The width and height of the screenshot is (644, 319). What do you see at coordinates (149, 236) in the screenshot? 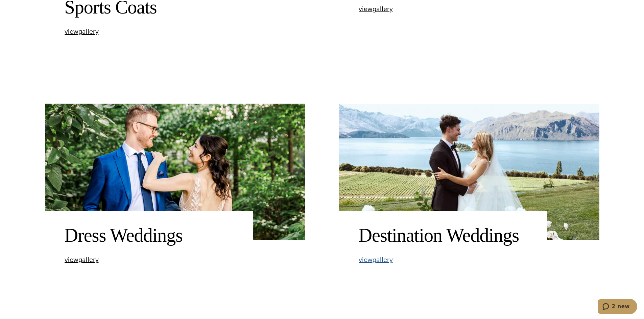
I see `h2: Dress Weddings` at bounding box center [149, 236].